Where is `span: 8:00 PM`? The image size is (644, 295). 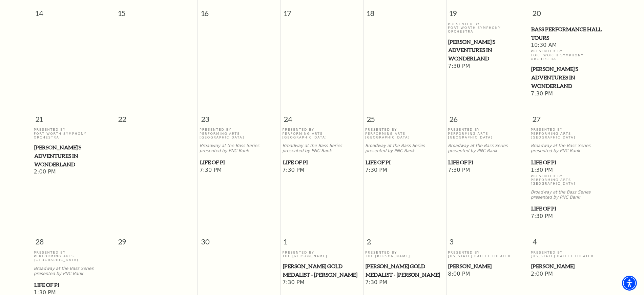 span: 8:00 PM is located at coordinates (487, 274).